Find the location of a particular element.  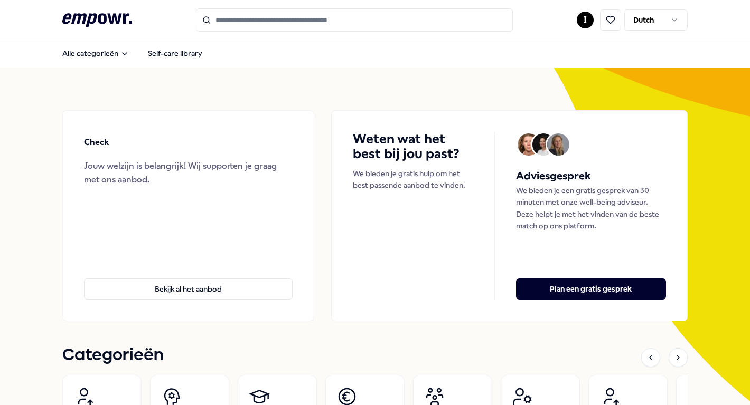

div: Jouw welzijn is belangrijk! Wij supporten je graag met ons aanbod. is located at coordinates (188, 173).